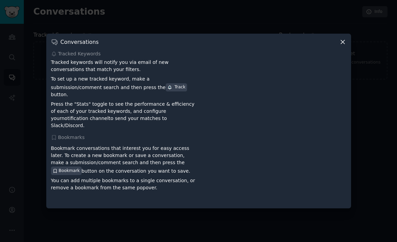 This screenshot has height=242, width=397. I want to click on a: notification channel, so click(85, 119).